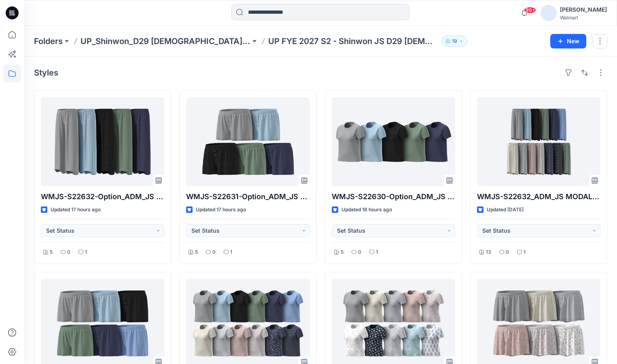 The image size is (617, 364). Describe the element at coordinates (539, 142) in the screenshot. I see `a: WMJS-S22632_ADM_JS MODAL SPAN PANTS` at that location.